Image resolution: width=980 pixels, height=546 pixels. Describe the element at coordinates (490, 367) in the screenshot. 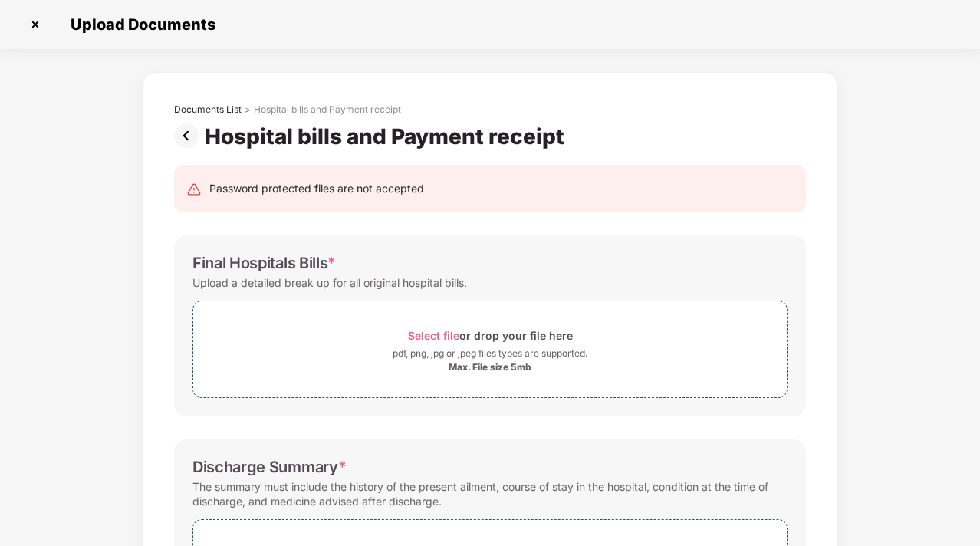

I see `div: Max. File size 5mb` at that location.